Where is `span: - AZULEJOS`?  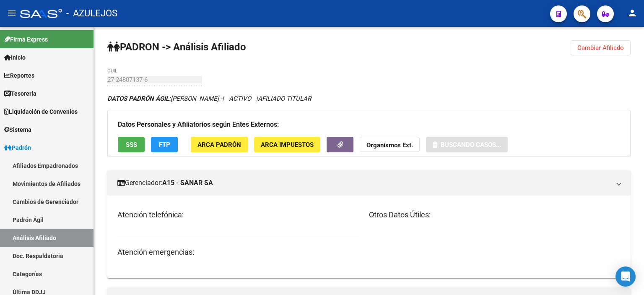
span: - AZULEJOS is located at coordinates (92, 13).